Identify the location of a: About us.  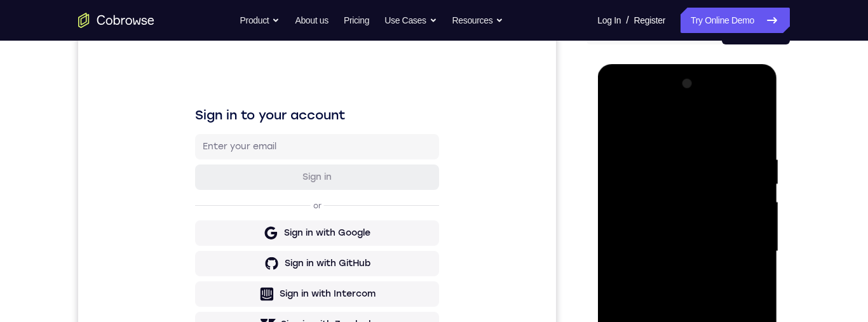
(312, 20).